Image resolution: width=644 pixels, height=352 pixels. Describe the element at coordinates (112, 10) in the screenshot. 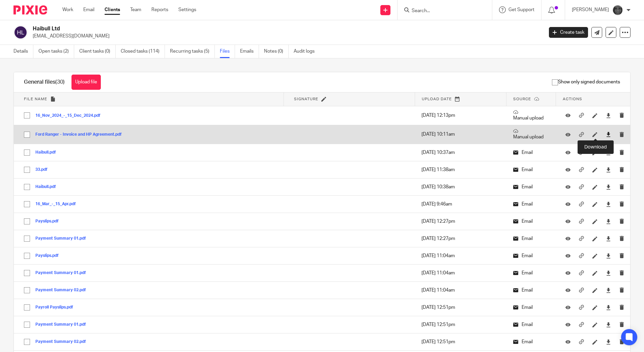

I see `a: Clients` at that location.